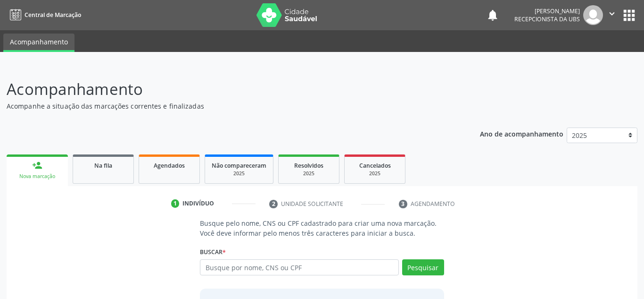 This screenshot has width=644, height=299. What do you see at coordinates (169, 165) in the screenshot?
I see `span: Agendados` at bounding box center [169, 165].